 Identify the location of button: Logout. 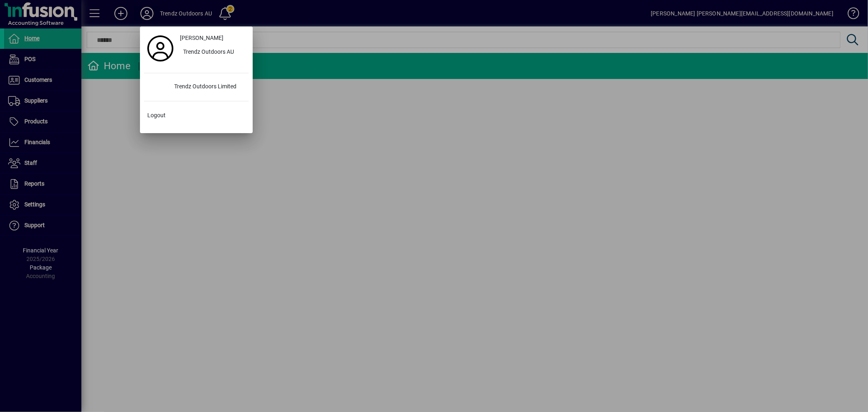
(196, 115).